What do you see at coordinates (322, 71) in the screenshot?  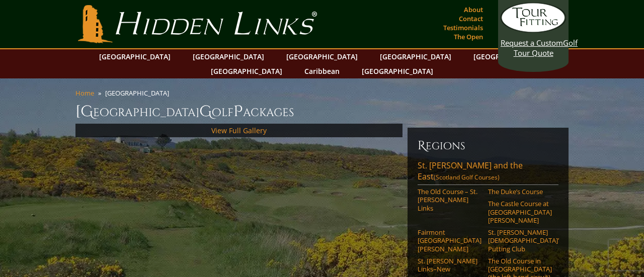 I see `a: Caribbean` at bounding box center [322, 71].